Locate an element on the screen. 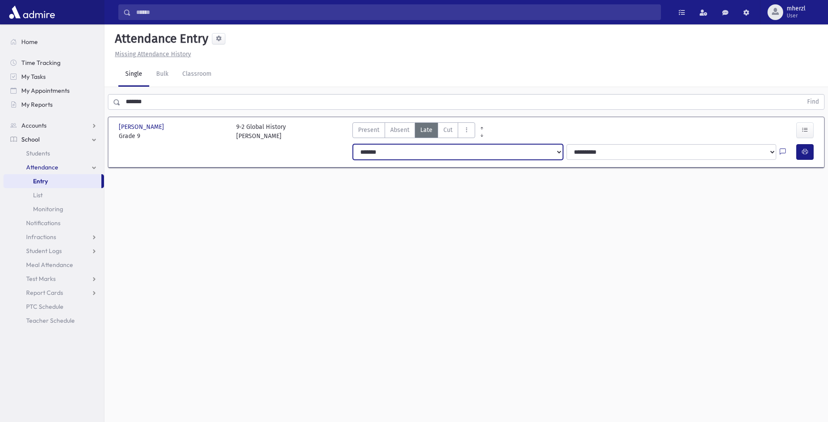 This screenshot has width=828, height=422. span: School is located at coordinates (30, 139).